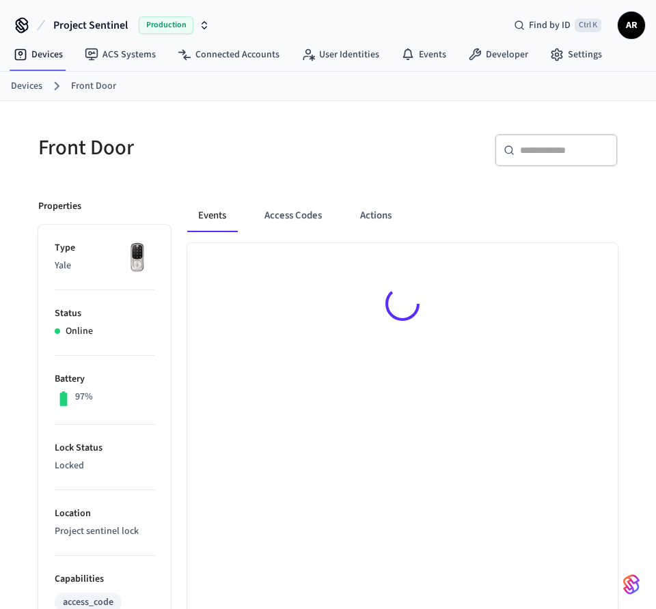 Image resolution: width=656 pixels, height=609 pixels. I want to click on a: Events, so click(423, 55).